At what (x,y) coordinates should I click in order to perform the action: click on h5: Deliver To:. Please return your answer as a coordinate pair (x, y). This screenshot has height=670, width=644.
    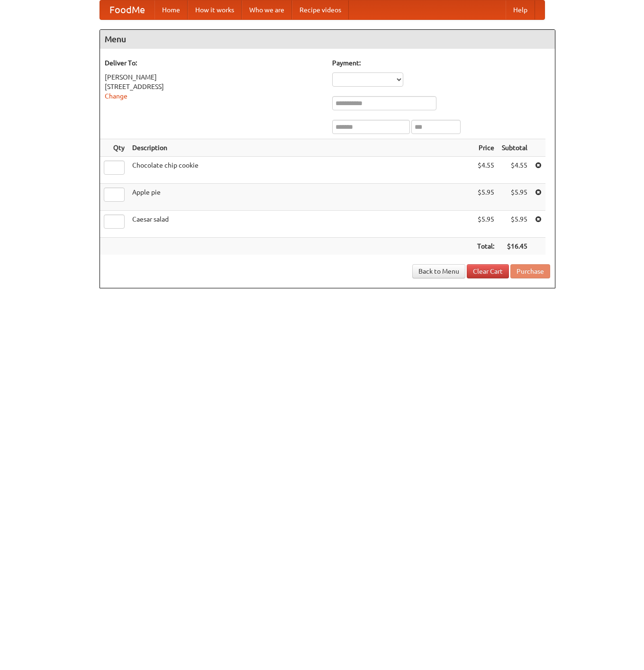
    Looking at the image, I should click on (214, 63).